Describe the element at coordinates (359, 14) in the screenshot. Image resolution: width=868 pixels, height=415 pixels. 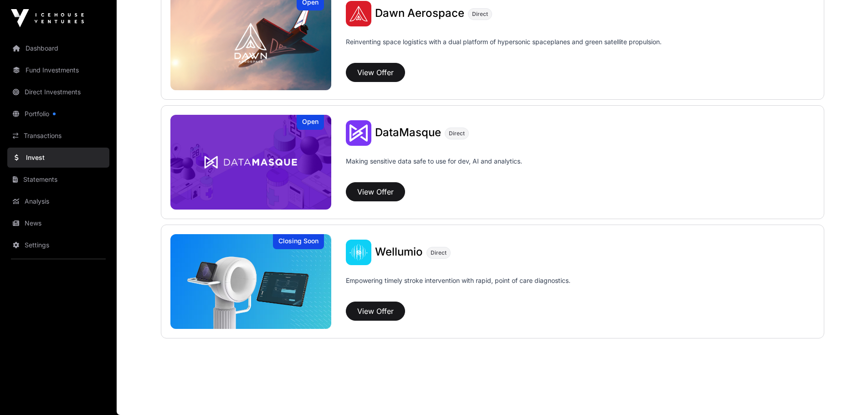
I see `img: Dawn Aerospace` at that location.